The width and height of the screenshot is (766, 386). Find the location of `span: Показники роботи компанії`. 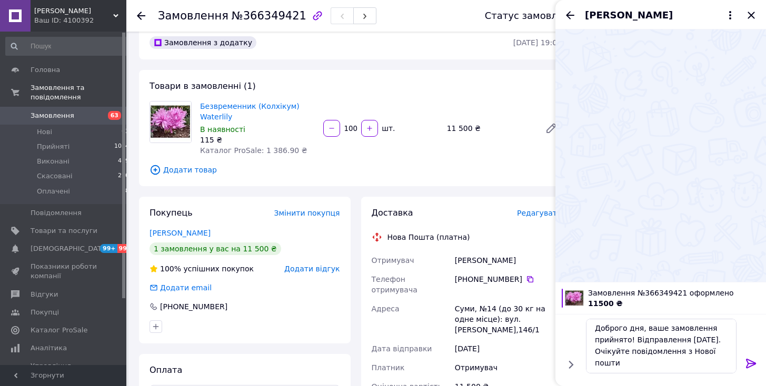

span: Показники роботи компанії is located at coordinates (64, 272).